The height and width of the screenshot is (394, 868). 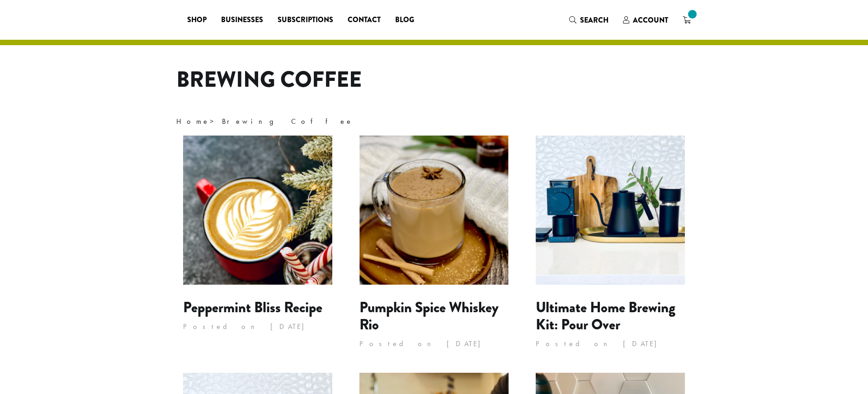 I want to click on a: Pumpkin Spice Whiskey Rio, so click(x=429, y=316).